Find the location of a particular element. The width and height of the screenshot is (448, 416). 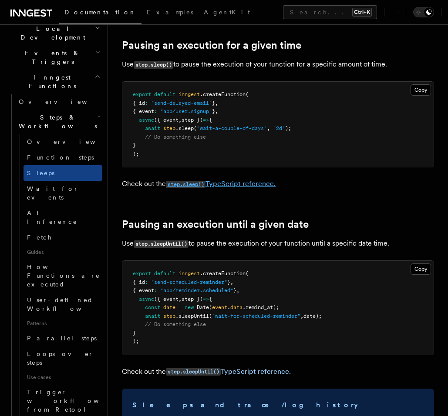

span: Documentation is located at coordinates (100, 12).